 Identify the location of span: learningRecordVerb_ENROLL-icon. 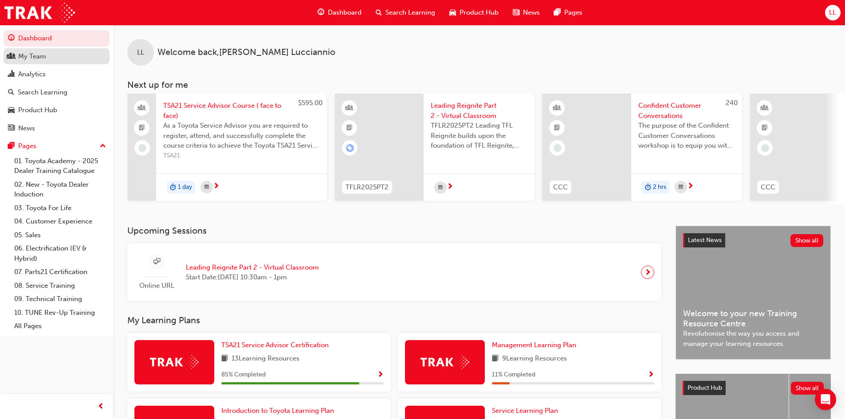
(350, 148).